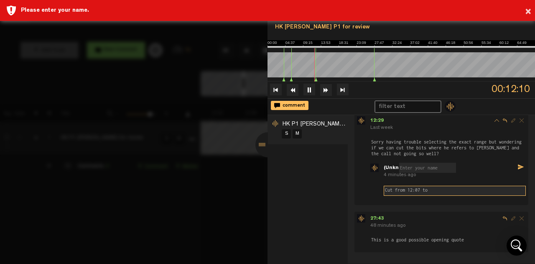 This screenshot has height=264, width=535. I want to click on img: ruler, so click(401, 44).